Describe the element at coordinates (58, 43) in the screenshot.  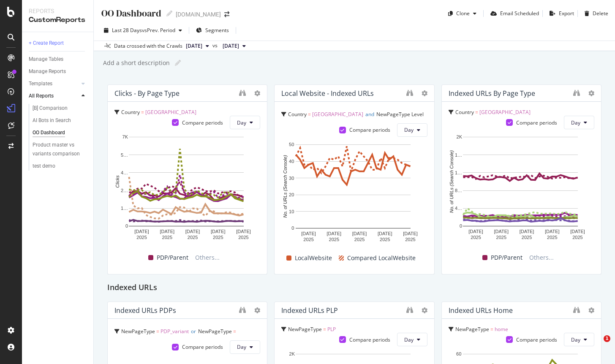
I see `a: + Create Report` at that location.